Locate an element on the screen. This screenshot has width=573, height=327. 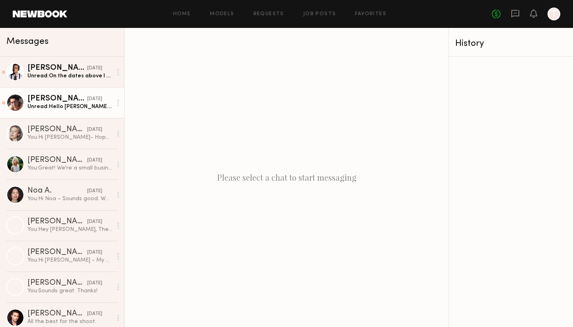
a: Favorites is located at coordinates (371, 14).